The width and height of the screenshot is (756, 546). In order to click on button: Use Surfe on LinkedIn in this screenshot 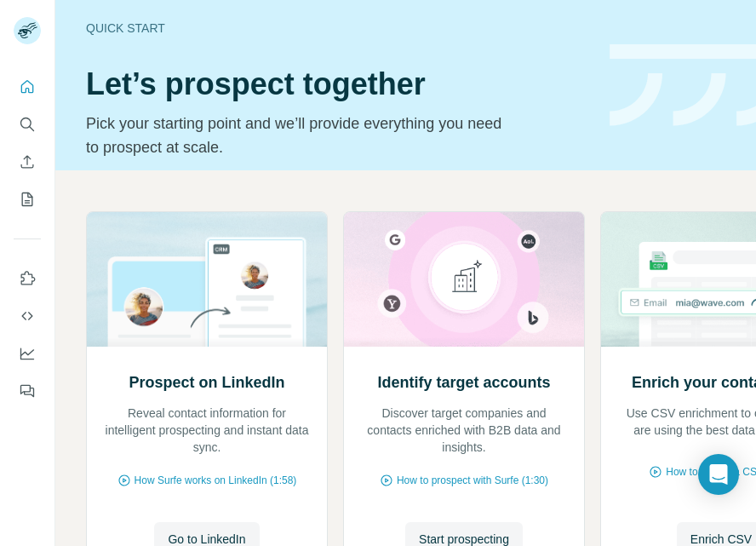, I will do `click(28, 278)`.